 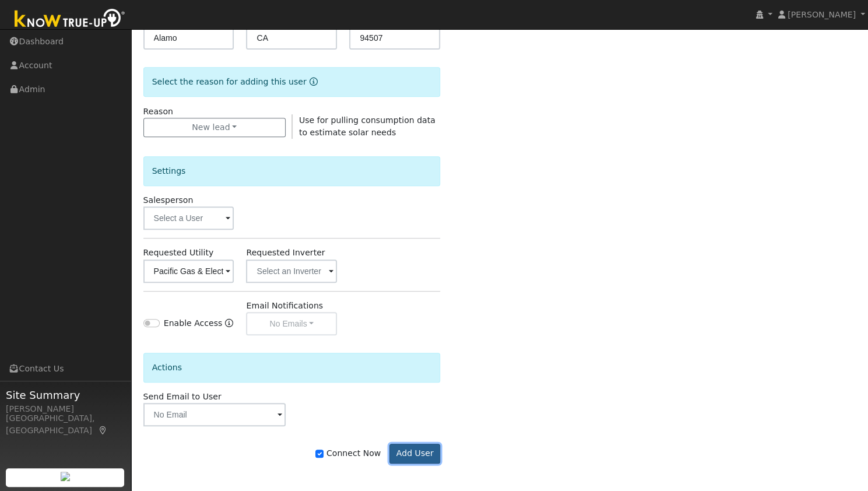 I want to click on label: Enable Access, so click(x=193, y=323).